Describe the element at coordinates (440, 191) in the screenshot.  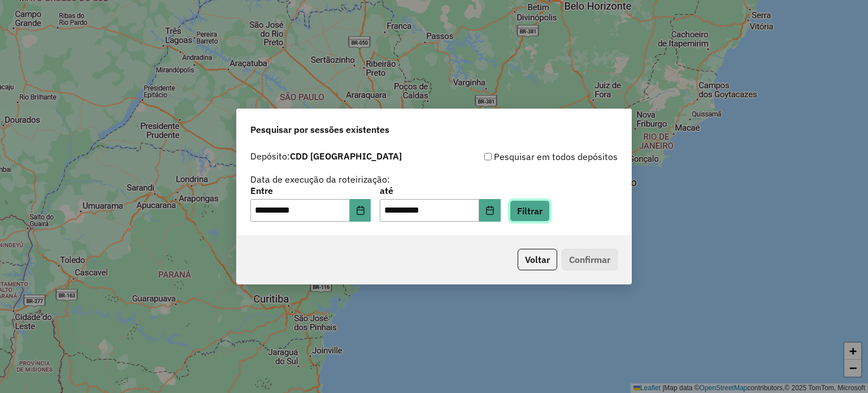
I see `label: até` at that location.